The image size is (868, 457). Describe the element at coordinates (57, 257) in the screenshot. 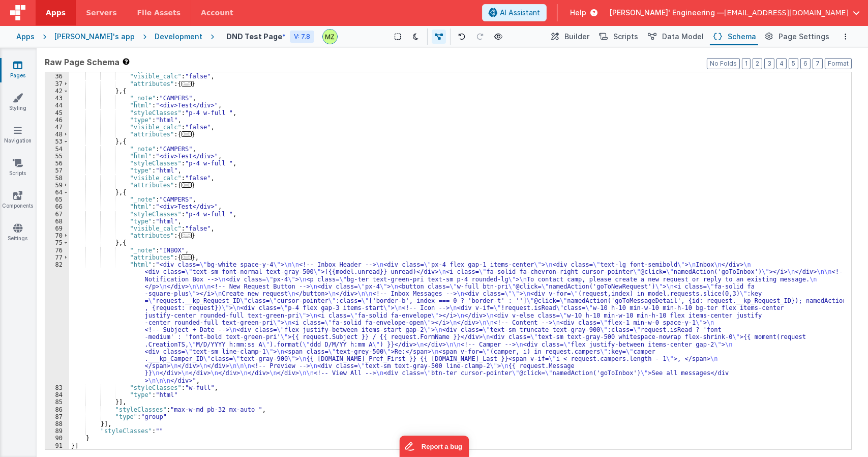

I see `div: 77` at that location.